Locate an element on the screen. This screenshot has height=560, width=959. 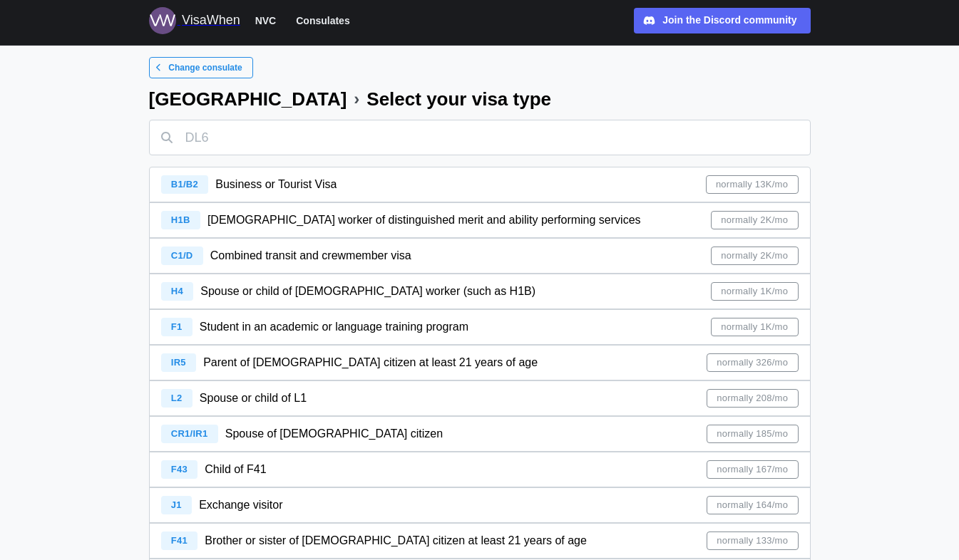
div: Select your visa type is located at coordinates (458, 99).